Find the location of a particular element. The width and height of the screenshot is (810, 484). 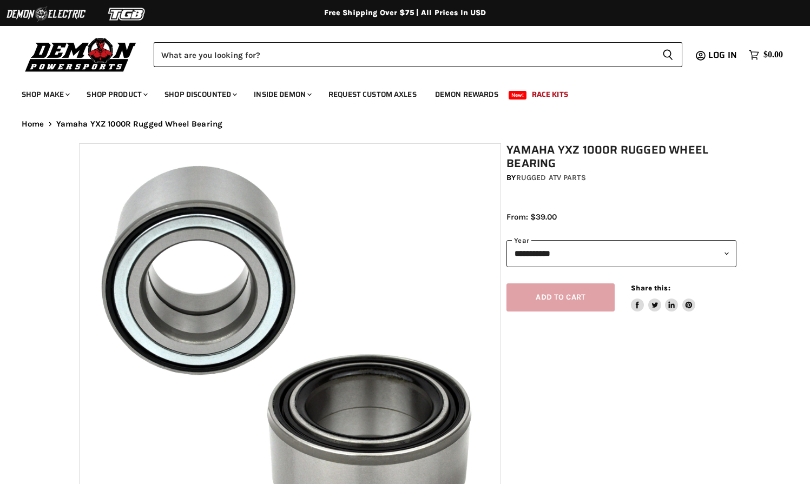

a: Home is located at coordinates (33, 124).